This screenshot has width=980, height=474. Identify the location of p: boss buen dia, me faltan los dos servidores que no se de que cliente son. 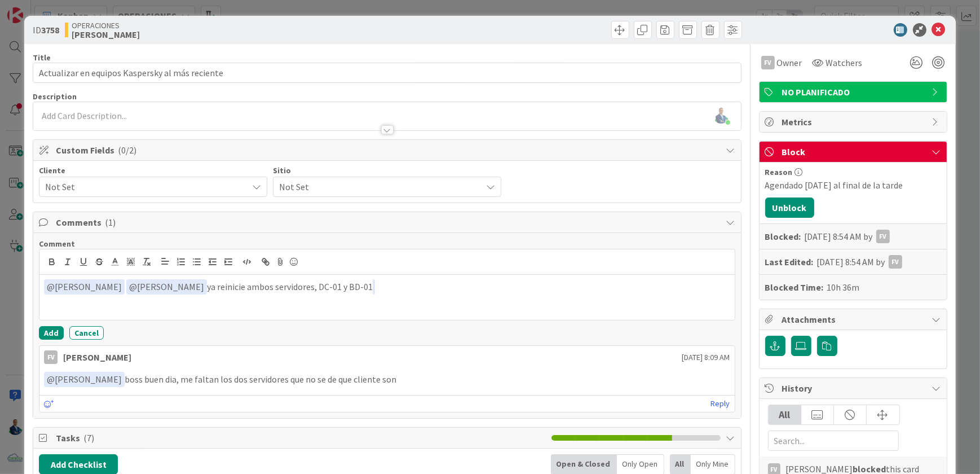
(387, 380).